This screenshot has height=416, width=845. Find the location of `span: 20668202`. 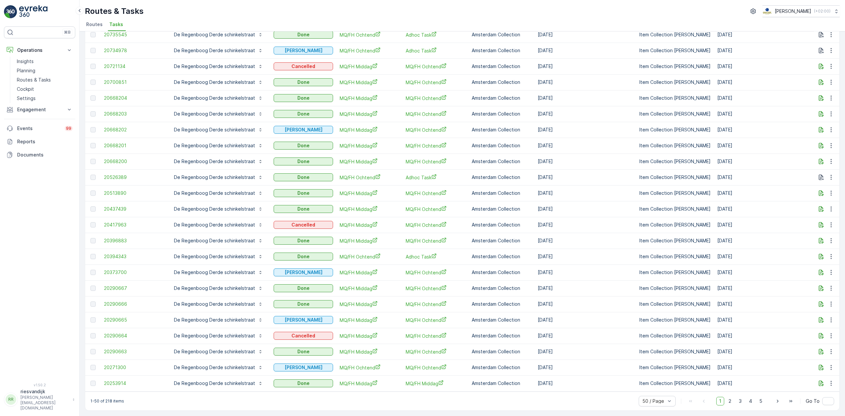

span: 20668202 is located at coordinates (134, 130).